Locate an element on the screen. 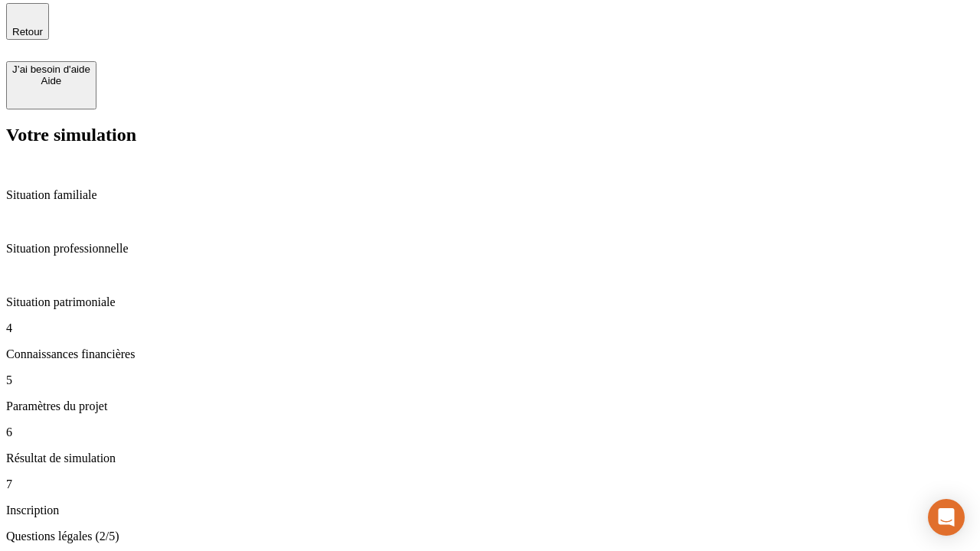 This screenshot has width=980, height=551. p: Paramètres du projet is located at coordinates (490, 406).